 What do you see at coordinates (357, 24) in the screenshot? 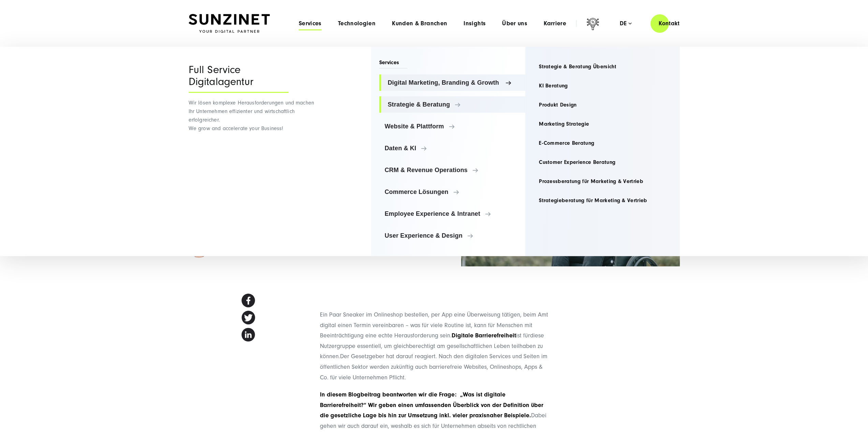
I see `span: Technologien` at bounding box center [357, 24].